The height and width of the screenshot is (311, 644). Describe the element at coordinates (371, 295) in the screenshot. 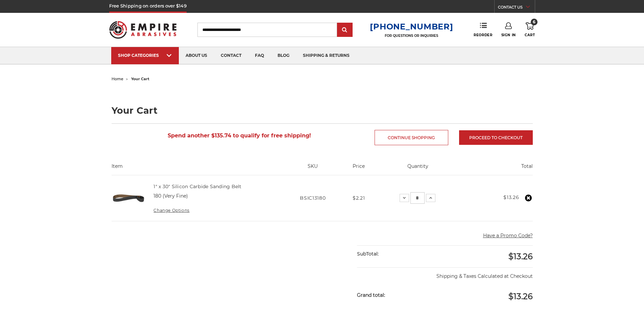

I see `strong: Grand total:` at that location.